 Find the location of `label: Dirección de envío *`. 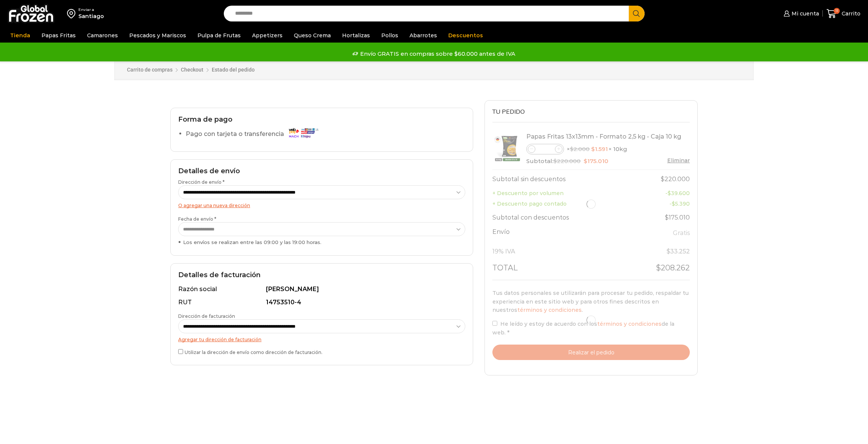

label: Dirección de envío * is located at coordinates (322, 189).